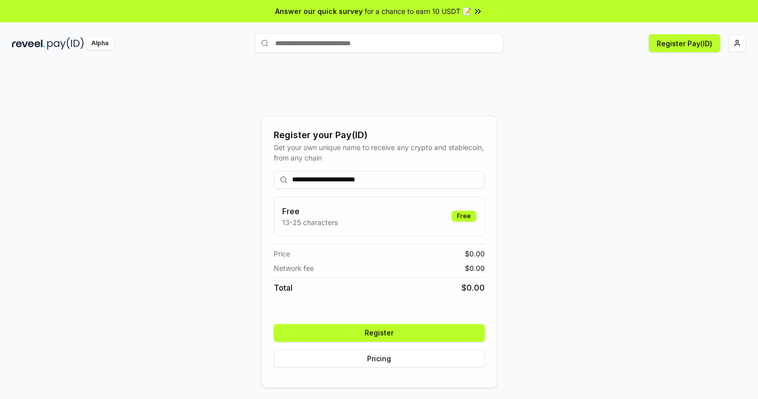 Image resolution: width=758 pixels, height=399 pixels. I want to click on div: Alpha, so click(100, 43).